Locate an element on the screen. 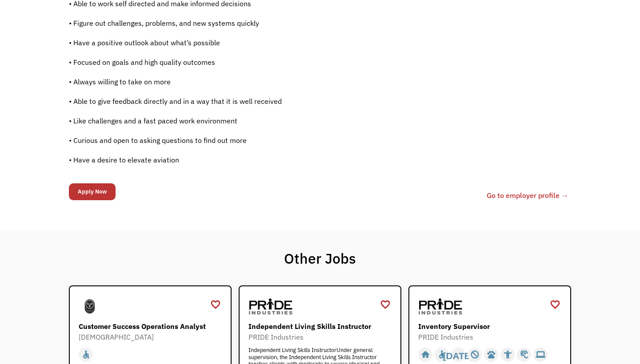  div: hearing is located at coordinates (524, 355).